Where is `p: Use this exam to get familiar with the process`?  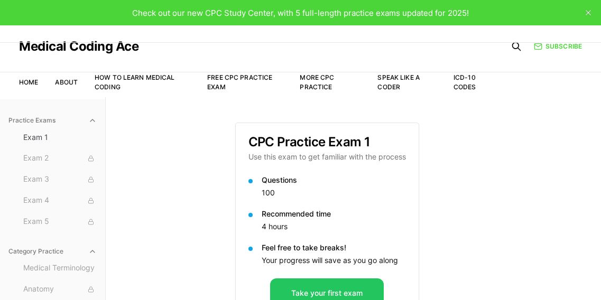
p: Use this exam to get familiar with the process is located at coordinates (327, 157).